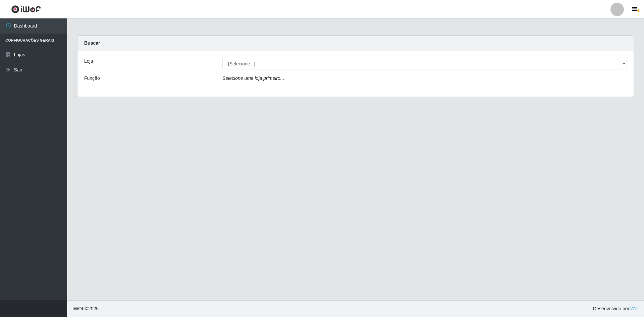 The width and height of the screenshot is (644, 317). Describe the element at coordinates (616, 308) in the screenshot. I see `span: Desenvolvido por` at that location.